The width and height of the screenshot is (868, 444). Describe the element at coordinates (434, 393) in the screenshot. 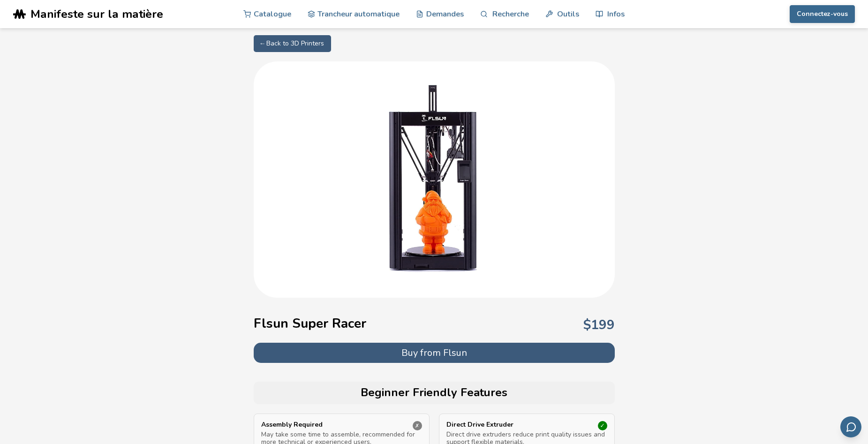

I see `h2: Beginner Friendly Features` at that location.